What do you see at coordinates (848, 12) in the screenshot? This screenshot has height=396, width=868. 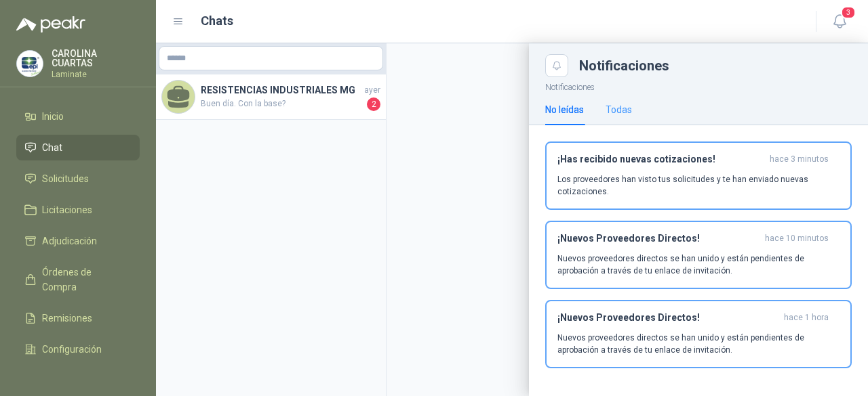 I see `span: 3` at bounding box center [848, 12].